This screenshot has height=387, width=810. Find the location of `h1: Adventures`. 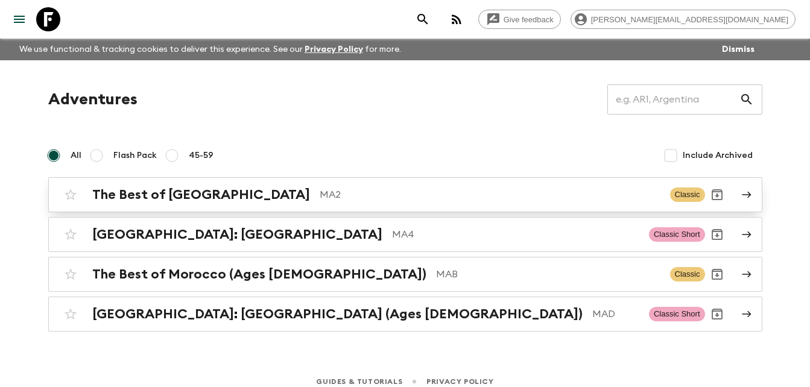

h1: Adventures is located at coordinates (93, 99).